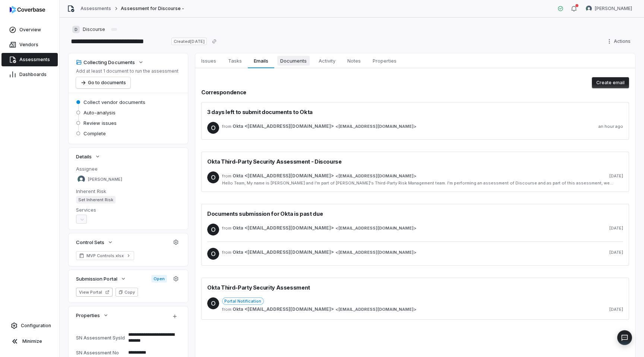 The height and width of the screenshot is (357, 644). Describe the element at coordinates (105, 256) in the screenshot. I see `a: MVP Controls.xlsx` at that location.